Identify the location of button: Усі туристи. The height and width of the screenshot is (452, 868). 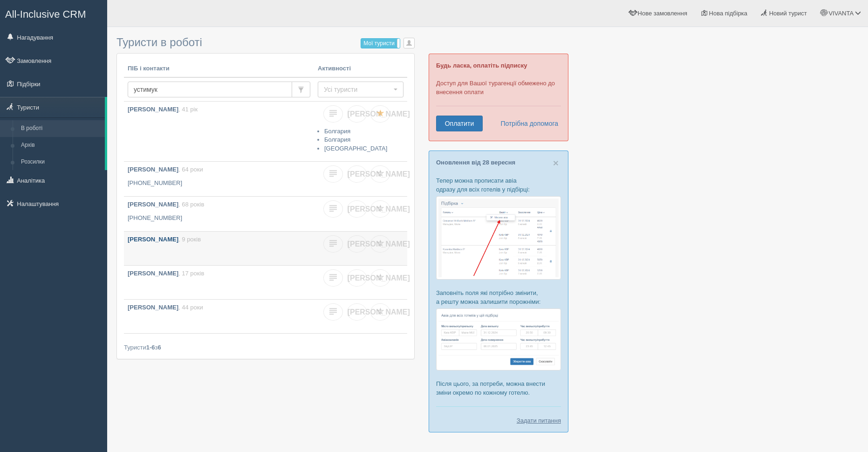
(361, 89).